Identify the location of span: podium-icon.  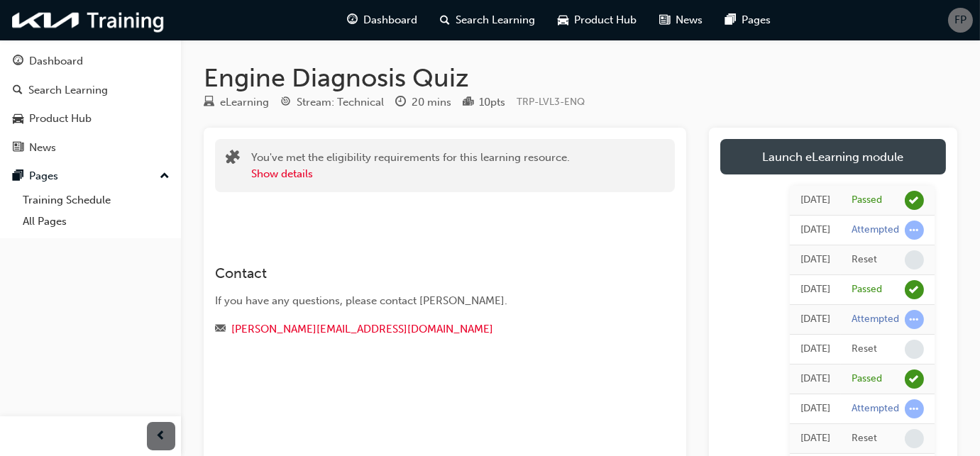
(468, 103).